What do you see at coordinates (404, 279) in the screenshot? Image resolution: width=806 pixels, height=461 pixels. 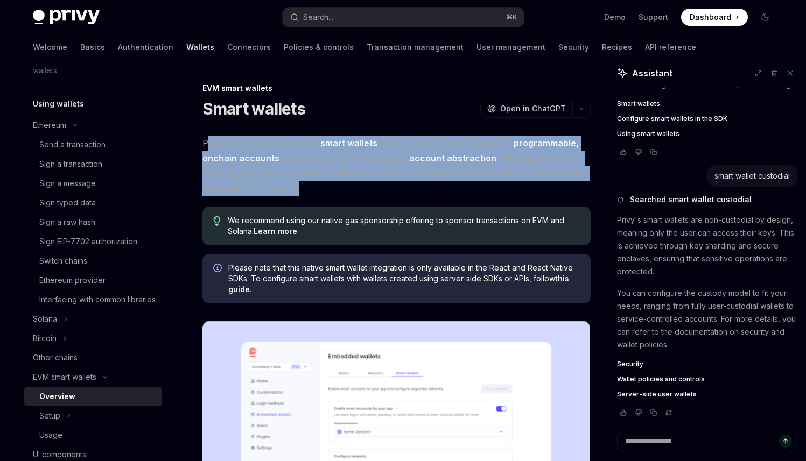 I see `span: Please note that this native smart wallet integration is only available in the React and React Na...` at bounding box center [404, 279].